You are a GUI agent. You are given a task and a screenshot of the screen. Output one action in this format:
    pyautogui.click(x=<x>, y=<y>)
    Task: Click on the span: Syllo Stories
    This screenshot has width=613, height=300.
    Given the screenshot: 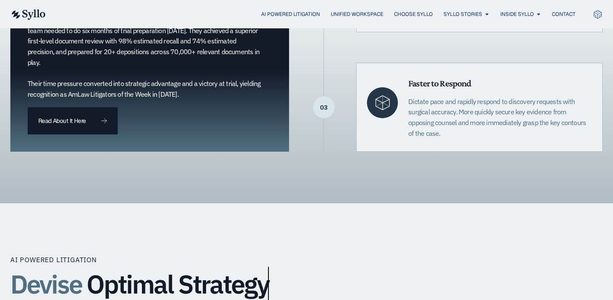 What is the action you would take?
    pyautogui.click(x=463, y=14)
    